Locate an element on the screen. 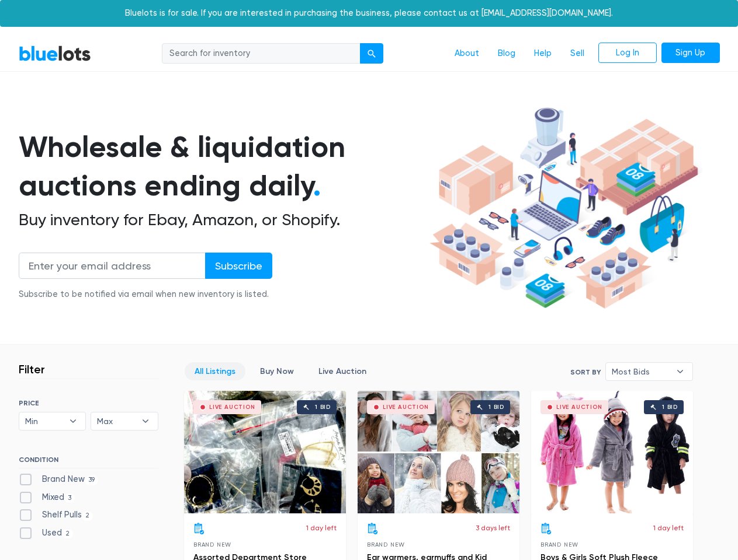 The image size is (738, 560). a: Sell is located at coordinates (577, 54).